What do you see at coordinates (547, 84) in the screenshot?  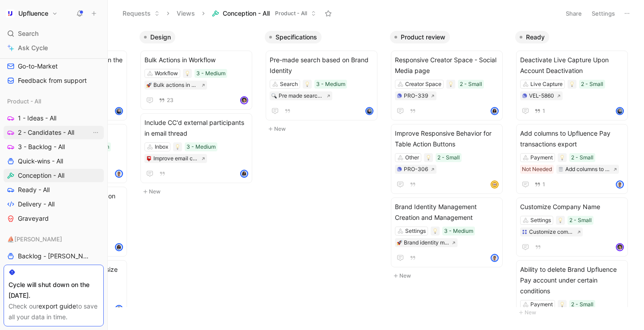 I see `div: Live Capture` at bounding box center [547, 84].